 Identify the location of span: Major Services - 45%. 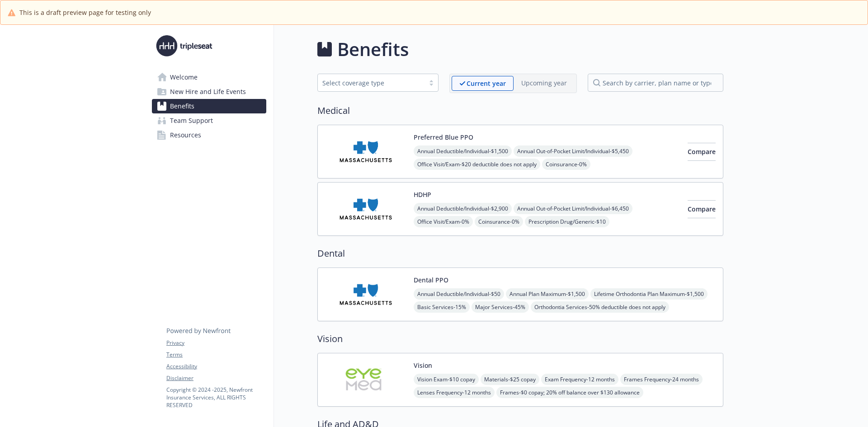
(500, 307).